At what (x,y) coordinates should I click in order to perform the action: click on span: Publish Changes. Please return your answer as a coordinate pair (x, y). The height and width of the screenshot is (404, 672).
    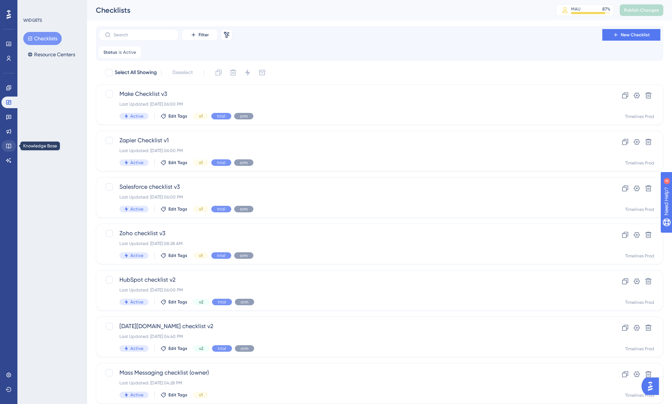
    Looking at the image, I should click on (642, 10).